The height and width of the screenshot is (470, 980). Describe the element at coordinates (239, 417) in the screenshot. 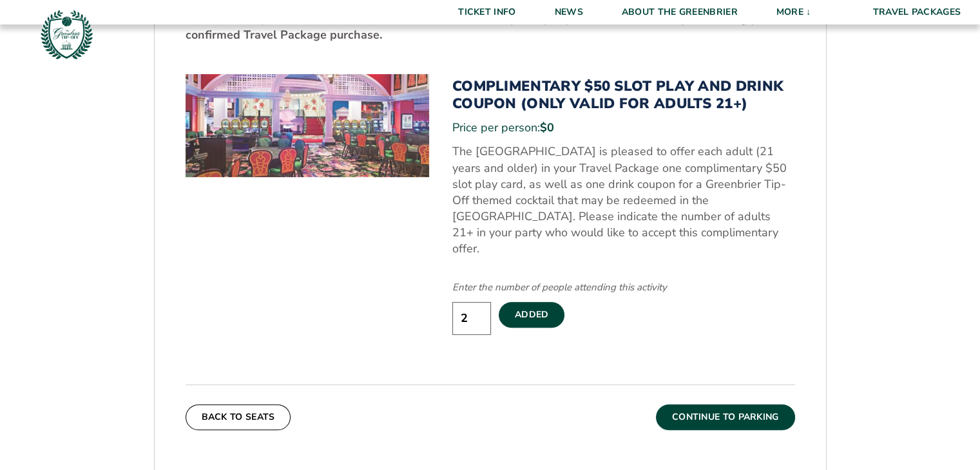

I see `button: Back To Seats` at that location.